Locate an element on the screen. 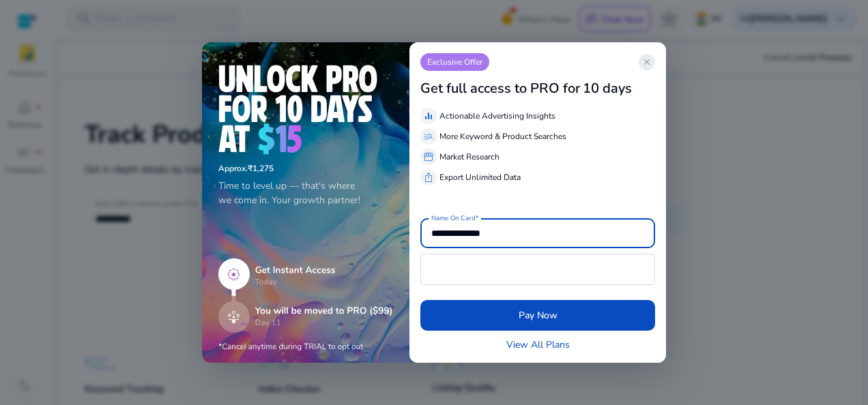  p: More Keyword & Product Searches is located at coordinates (503, 137).